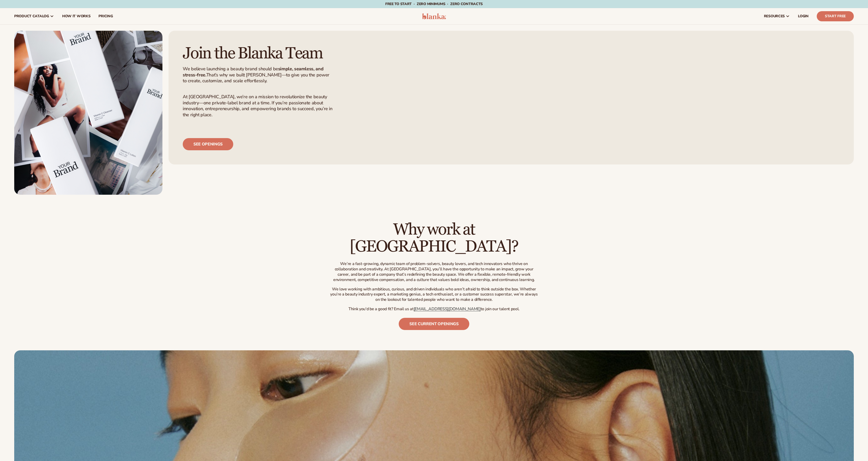  What do you see at coordinates (434, 272) in the screenshot?
I see `p: We’re a fast-growing, dynamic team of problem-solvers, beauty lovers, and tech innovators who thr...` at bounding box center [434, 272].